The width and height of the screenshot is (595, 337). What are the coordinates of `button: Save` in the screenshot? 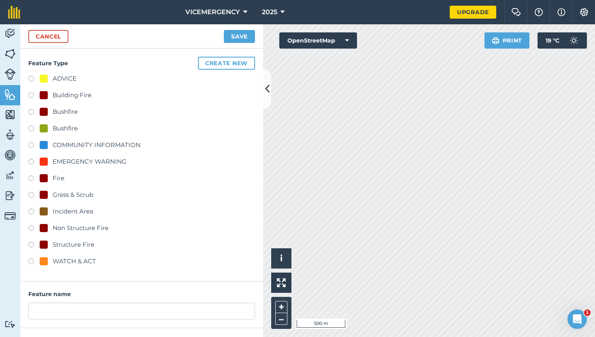 It's located at (239, 36).